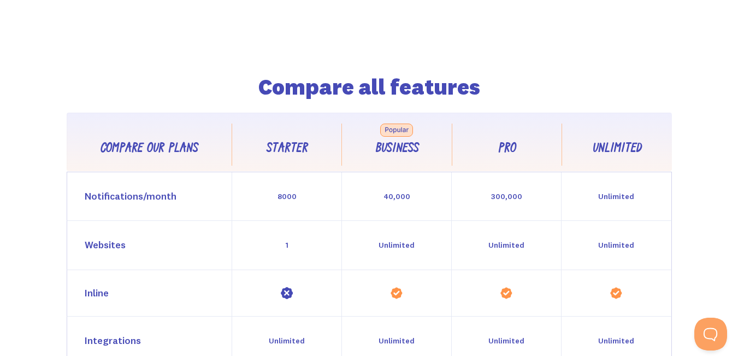 This screenshot has height=356, width=738. What do you see at coordinates (507, 196) in the screenshot?
I see `div: 300,000` at bounding box center [507, 196].